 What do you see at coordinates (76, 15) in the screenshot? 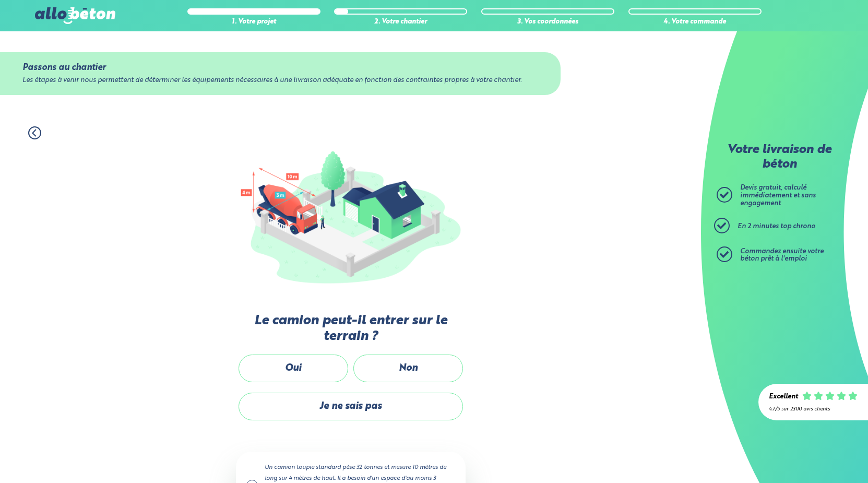
I see `img: allobéton` at bounding box center [76, 15].